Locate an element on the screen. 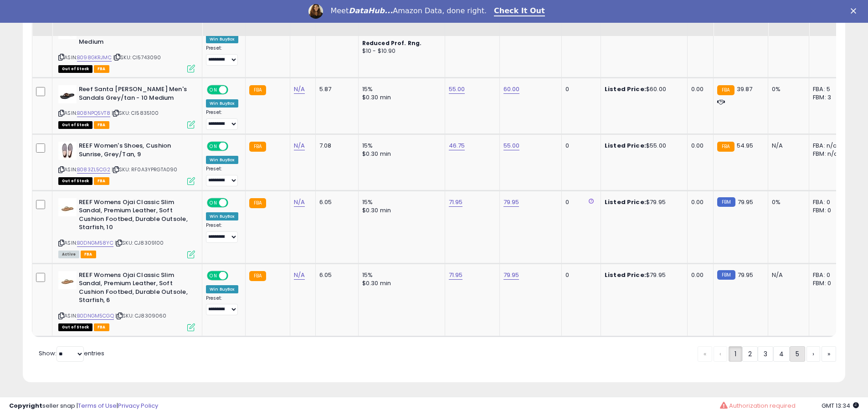 The image size is (868, 415). div: FBM: 3 is located at coordinates (828, 98).